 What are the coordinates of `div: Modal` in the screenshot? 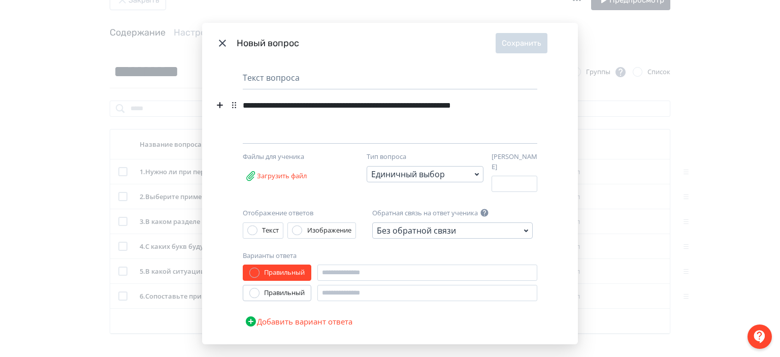 It's located at (390, 183).